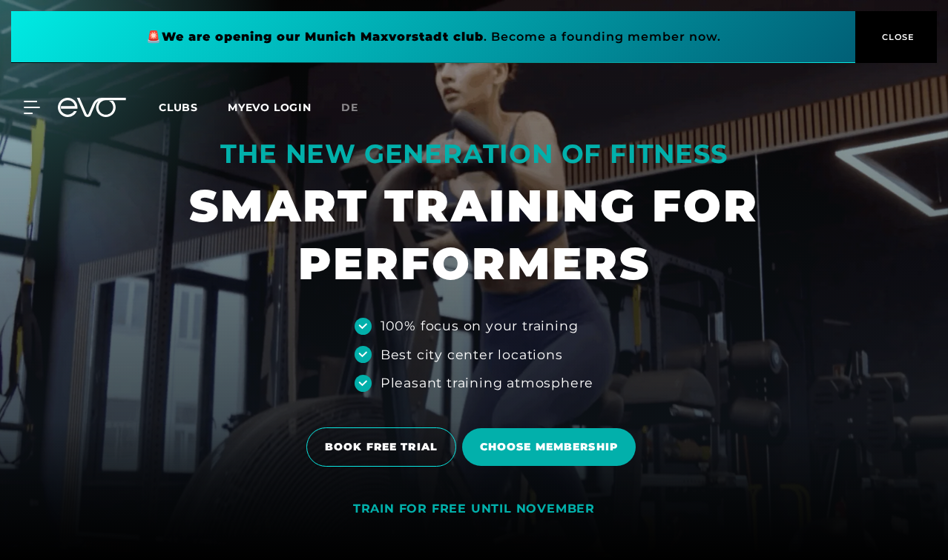  I want to click on a: Clubs, so click(192, 107).